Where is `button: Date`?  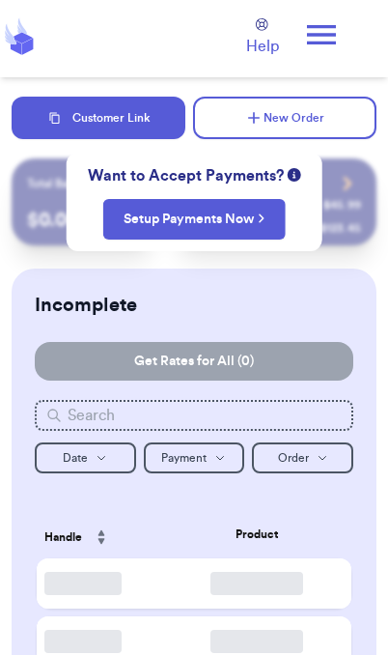
button: Date is located at coordinates (85, 458).